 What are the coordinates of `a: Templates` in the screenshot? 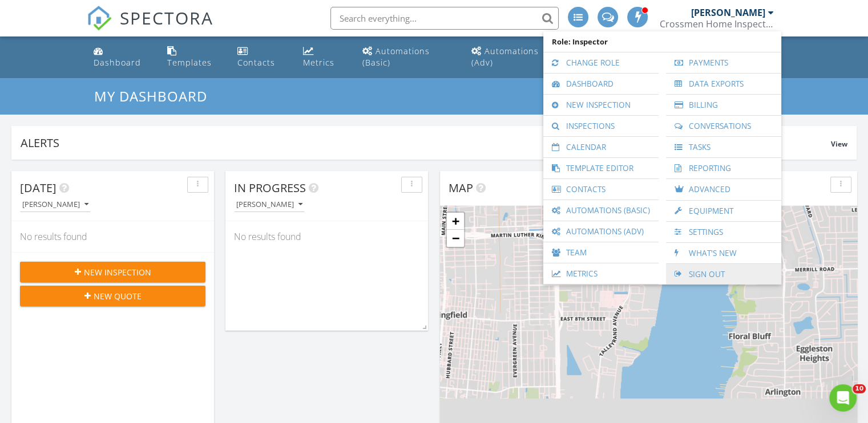 It's located at (194, 57).